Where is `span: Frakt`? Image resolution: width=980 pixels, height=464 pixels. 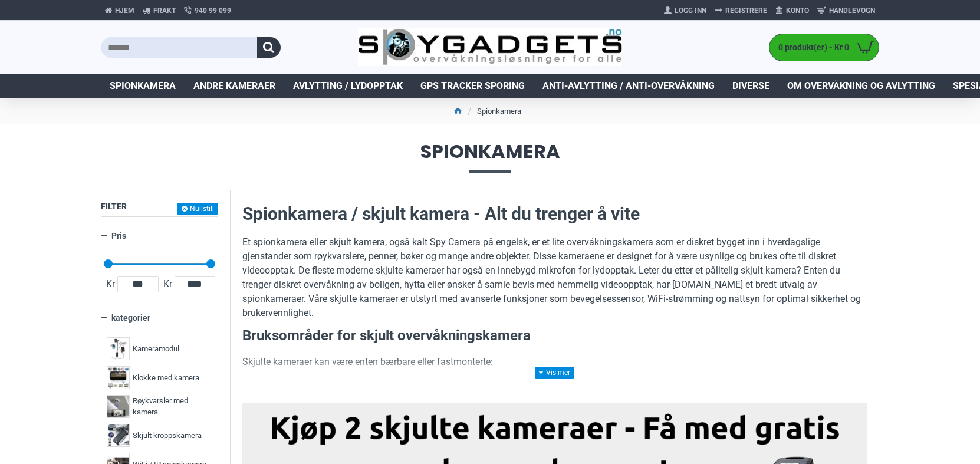 span: Frakt is located at coordinates (165, 11).